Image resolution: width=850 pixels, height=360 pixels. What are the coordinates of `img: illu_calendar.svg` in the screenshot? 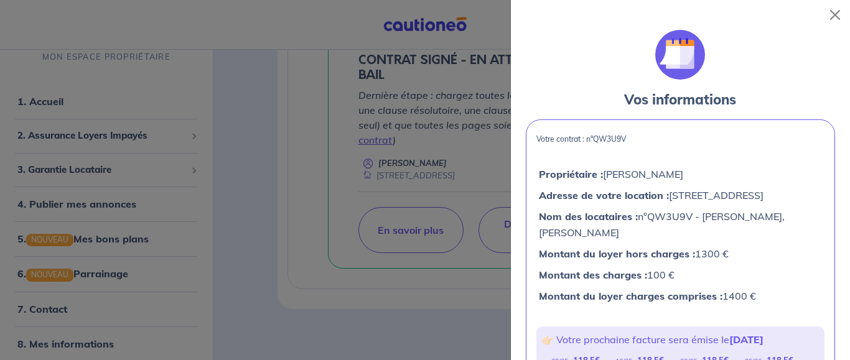 It's located at (680, 55).